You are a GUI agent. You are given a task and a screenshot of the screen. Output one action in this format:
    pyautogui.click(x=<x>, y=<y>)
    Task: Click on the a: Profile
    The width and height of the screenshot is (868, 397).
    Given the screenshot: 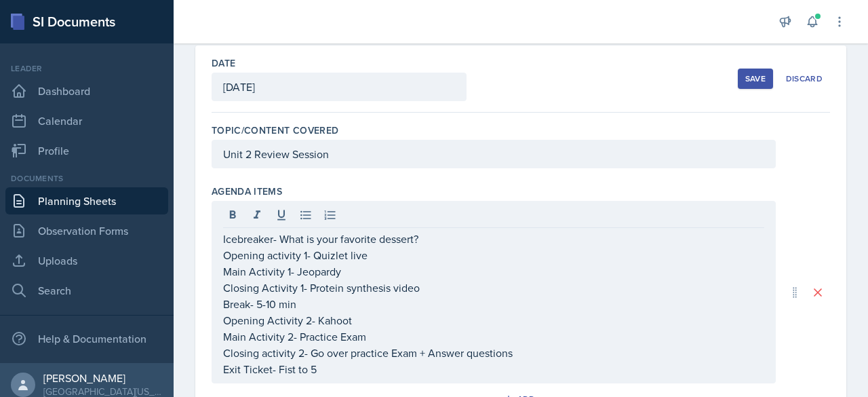 What is the action you would take?
    pyautogui.click(x=87, y=150)
    